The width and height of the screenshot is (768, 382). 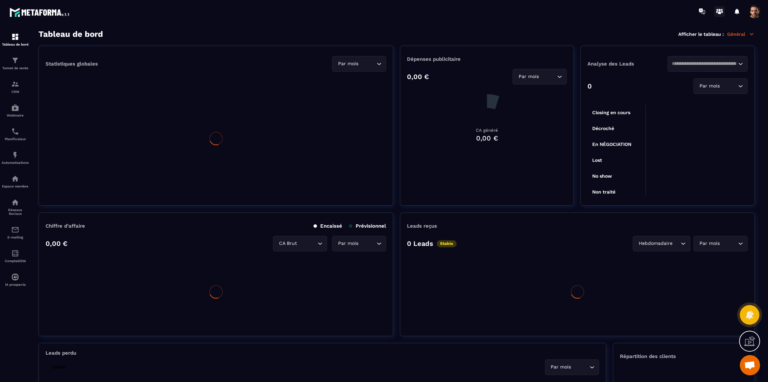 I want to click on p: Webinaire, so click(x=15, y=115).